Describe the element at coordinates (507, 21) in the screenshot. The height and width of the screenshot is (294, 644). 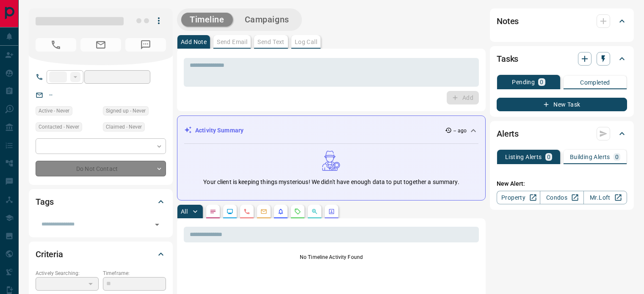
I see `h2: Notes` at that location.